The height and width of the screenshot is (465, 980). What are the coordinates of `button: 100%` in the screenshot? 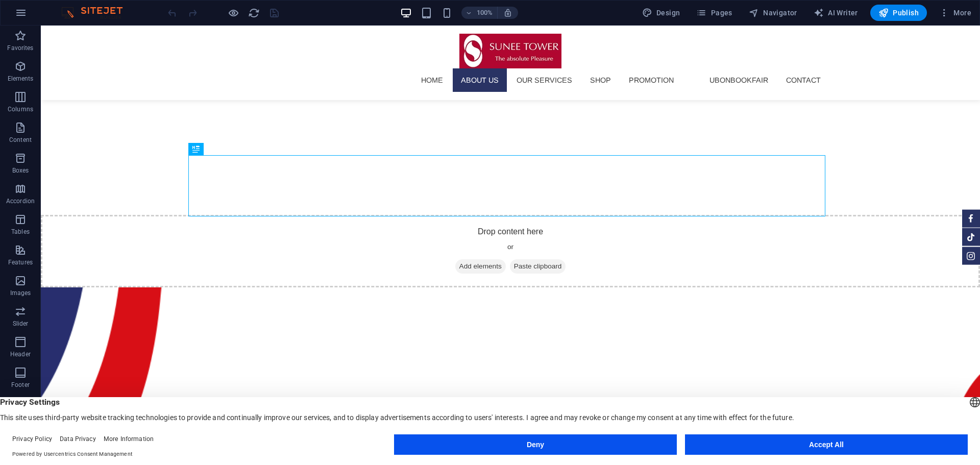 It's located at (479, 13).